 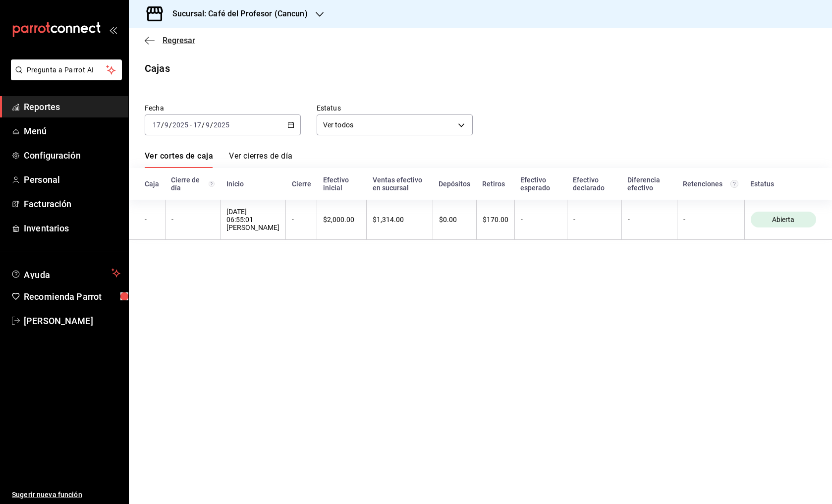 I want to click on span: Menú, so click(x=72, y=131).